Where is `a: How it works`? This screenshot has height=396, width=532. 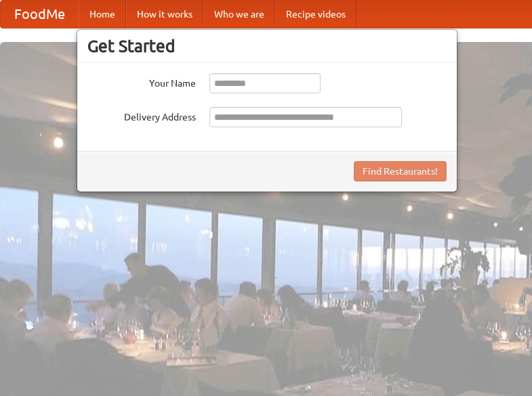 a: How it works is located at coordinates (165, 14).